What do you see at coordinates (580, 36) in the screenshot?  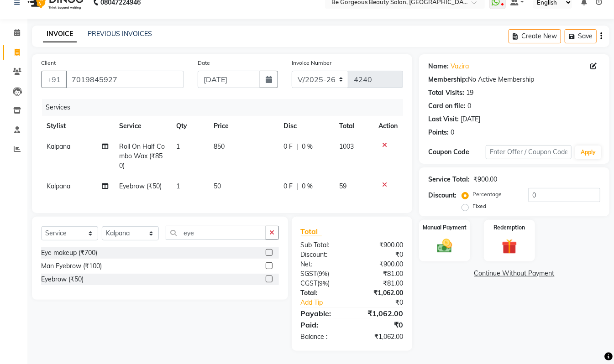 I see `button: Save` at bounding box center [580, 36].